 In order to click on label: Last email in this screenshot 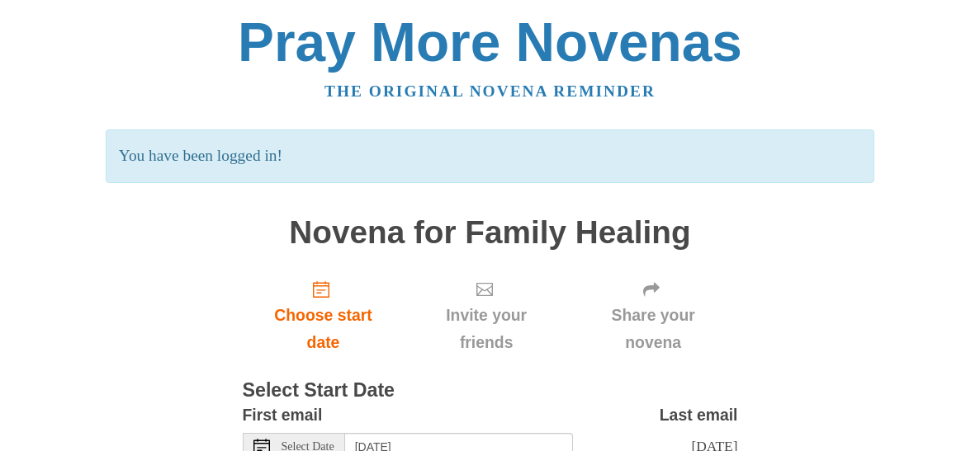, I will do `click(698, 414)`.